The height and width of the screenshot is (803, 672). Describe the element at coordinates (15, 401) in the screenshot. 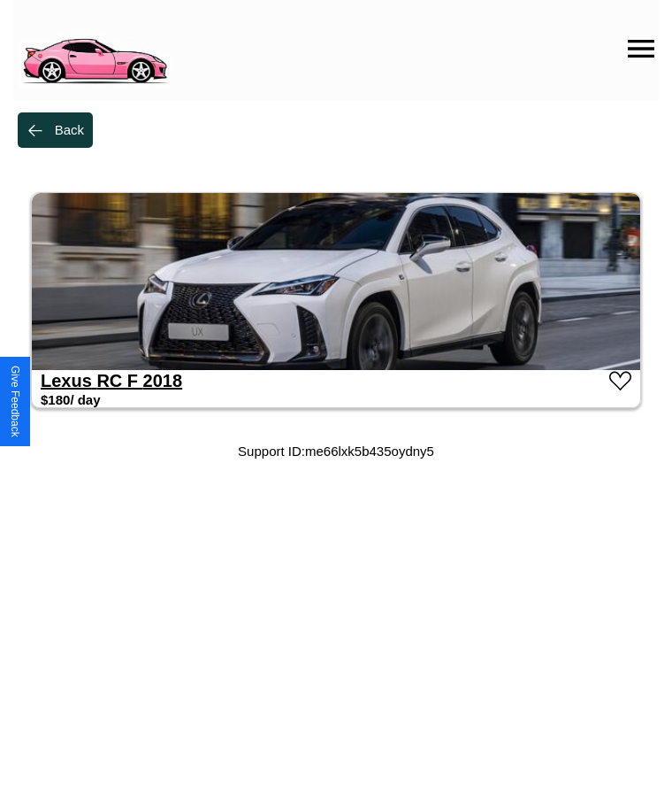

I see `div: Give Feedback` at that location.